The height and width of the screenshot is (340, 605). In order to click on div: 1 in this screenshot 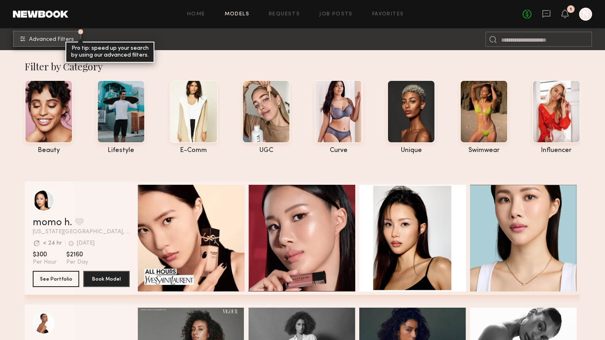, I will do `click(571, 9)`.